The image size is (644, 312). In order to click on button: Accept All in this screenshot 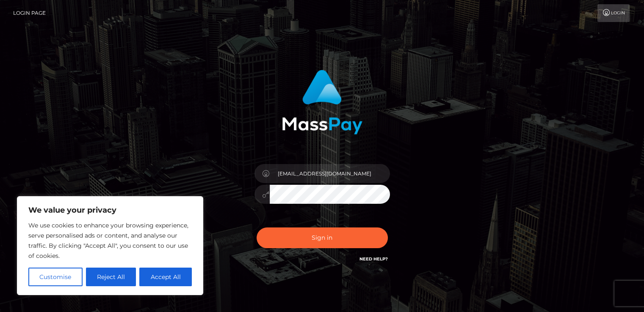, I will do `click(165, 277)`.